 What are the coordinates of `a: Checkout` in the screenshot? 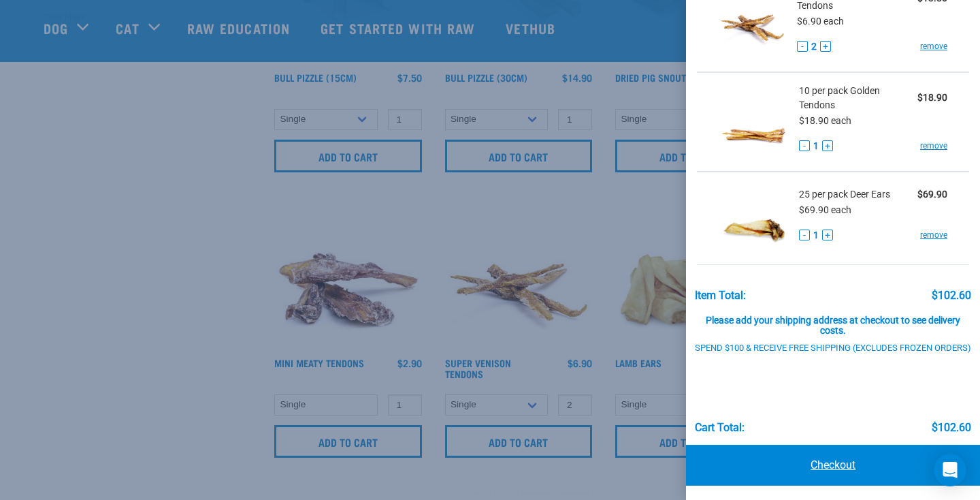 It's located at (833, 465).